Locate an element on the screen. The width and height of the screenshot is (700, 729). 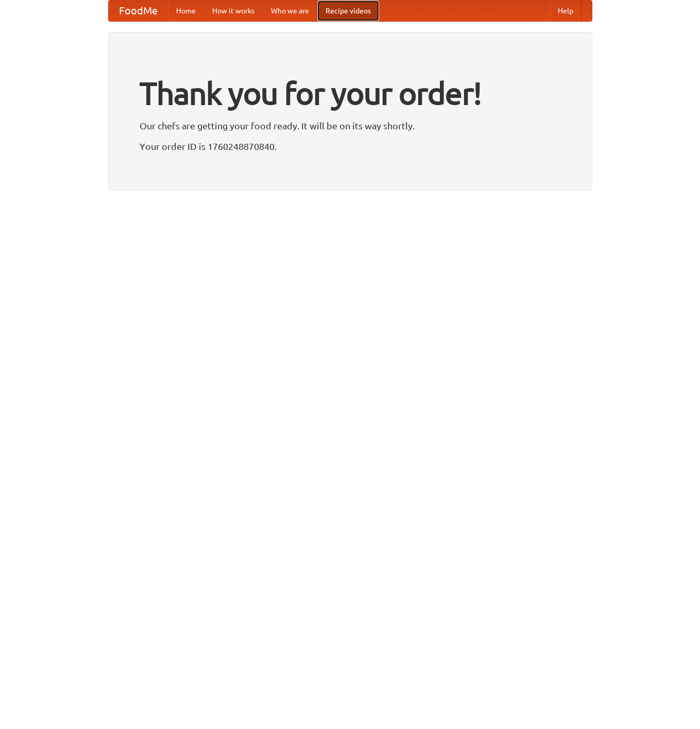
p: Your order ID is 1760248870840. is located at coordinates (350, 146).